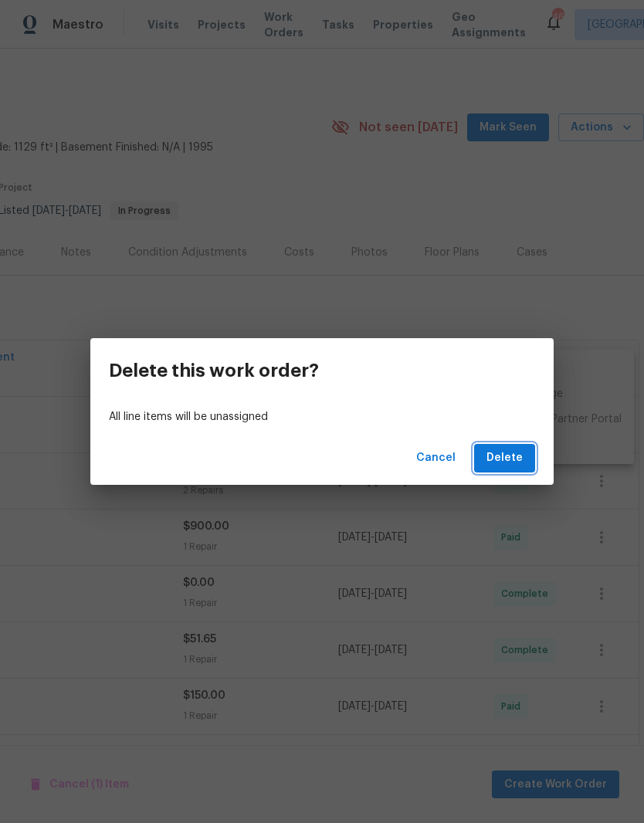  Describe the element at coordinates (214, 370) in the screenshot. I see `h3: Delete this work order?` at that location.